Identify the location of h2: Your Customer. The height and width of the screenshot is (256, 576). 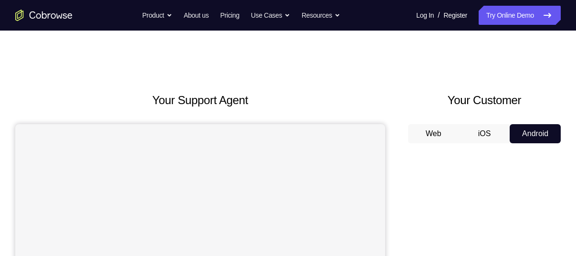
(484, 100).